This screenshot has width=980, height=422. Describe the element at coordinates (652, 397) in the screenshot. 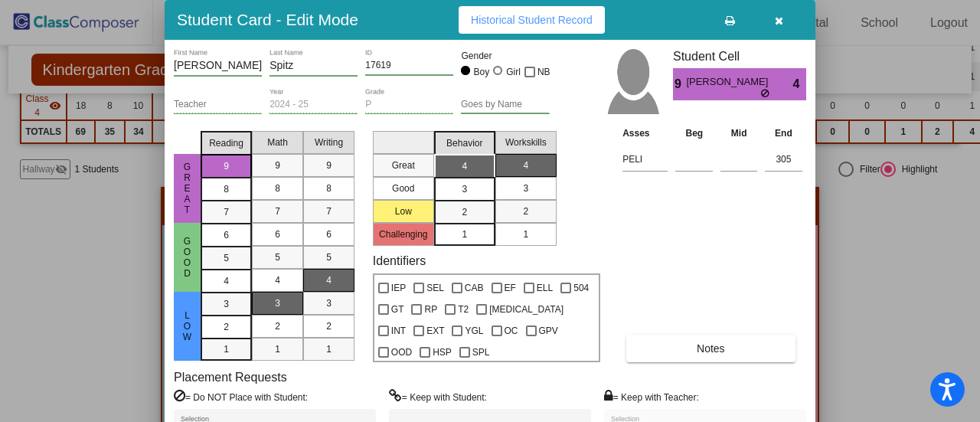

I see `label: = Keep with Teacher:` at that location.